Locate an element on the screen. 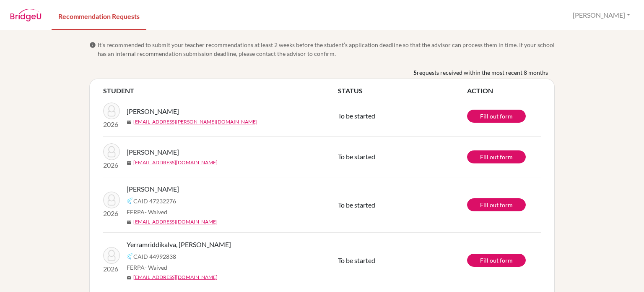  img: Diya Maini, Kayli is located at coordinates (112, 200).